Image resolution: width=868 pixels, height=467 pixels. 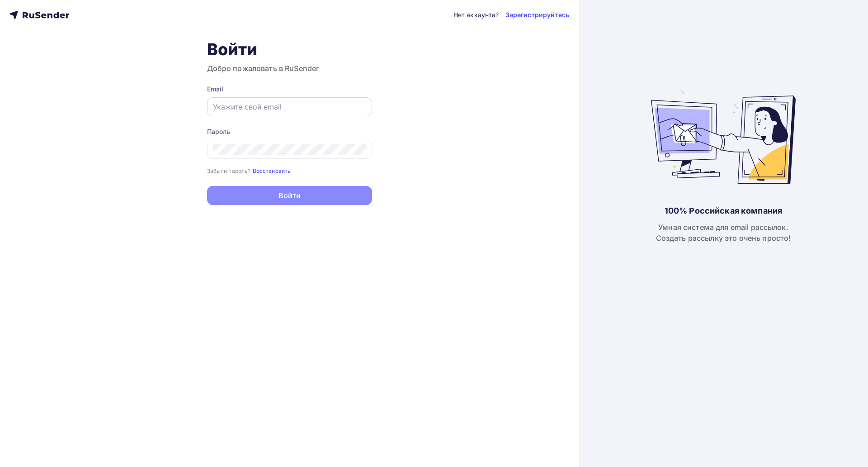 What do you see at coordinates (229, 170) in the screenshot?
I see `small: Забыли пароль?` at bounding box center [229, 170].